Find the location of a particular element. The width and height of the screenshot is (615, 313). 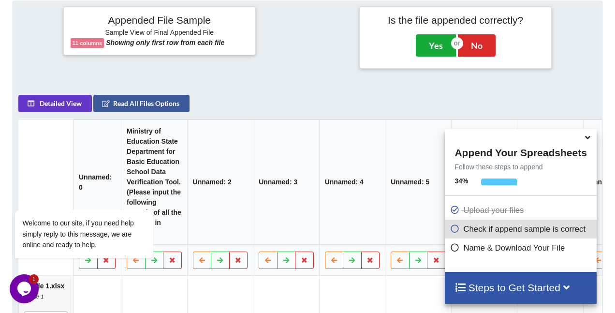

th: Unnamed: 0 is located at coordinates (97, 182).